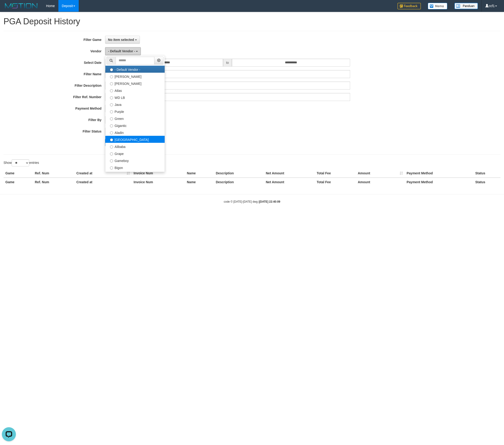 The width and height of the screenshot is (504, 445). What do you see at coordinates (111, 105) in the screenshot?
I see `input: Java` at bounding box center [111, 105].